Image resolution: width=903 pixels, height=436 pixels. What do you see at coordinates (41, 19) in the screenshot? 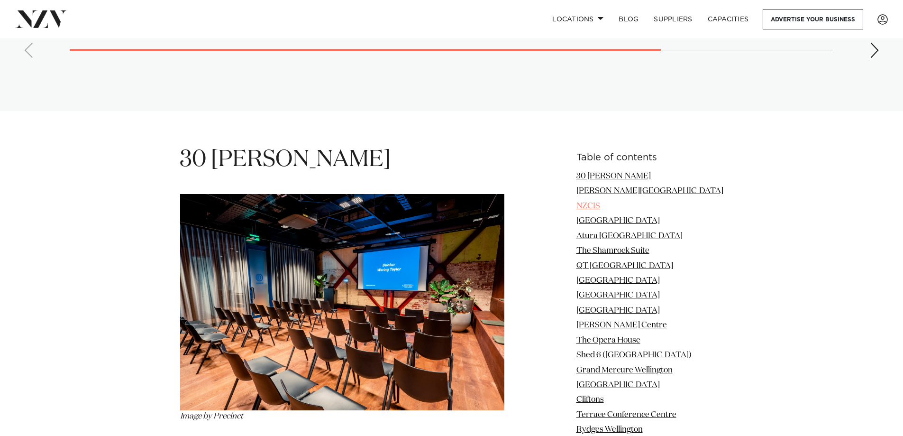
I see `img: nzv-logo.png` at bounding box center [41, 19].